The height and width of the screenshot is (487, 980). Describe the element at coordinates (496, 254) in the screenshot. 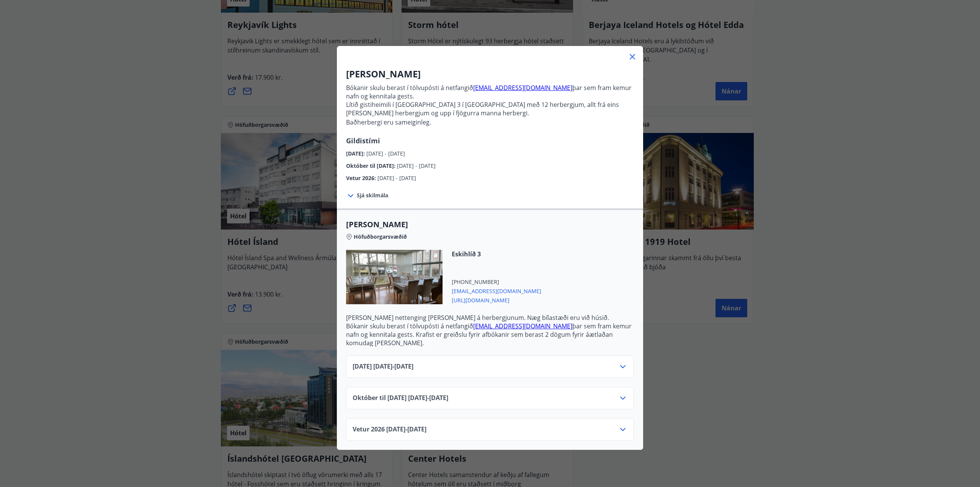

I see `span: Eskihlíð 3` at that location.